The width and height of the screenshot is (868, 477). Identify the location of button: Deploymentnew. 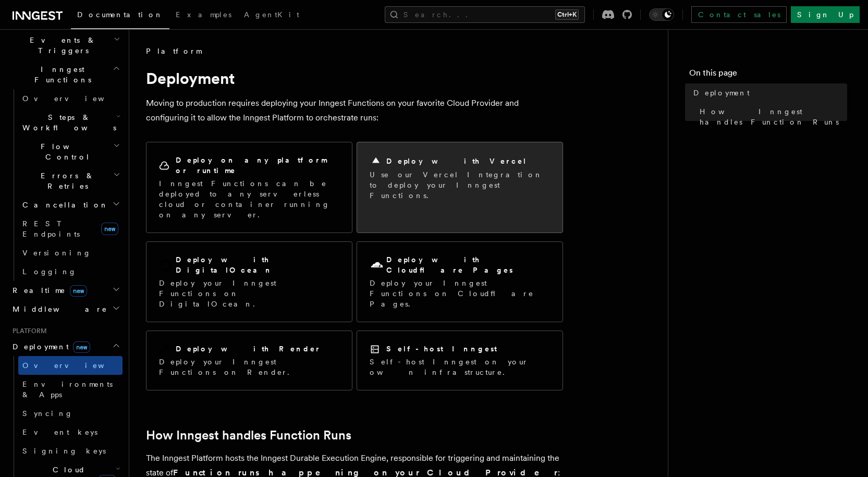
(65, 346).